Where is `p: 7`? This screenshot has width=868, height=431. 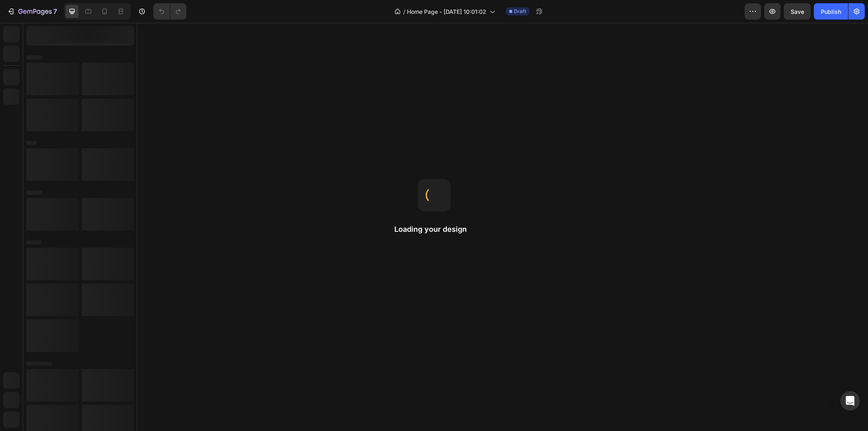 p: 7 is located at coordinates (55, 11).